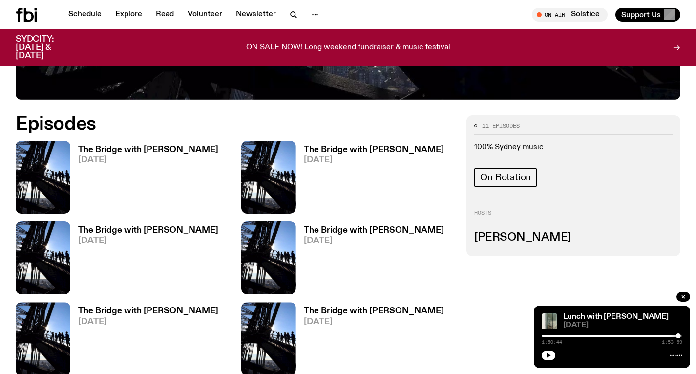 The width and height of the screenshot is (696, 374). What do you see at coordinates (165, 15) in the screenshot?
I see `a: Read` at bounding box center [165, 15].